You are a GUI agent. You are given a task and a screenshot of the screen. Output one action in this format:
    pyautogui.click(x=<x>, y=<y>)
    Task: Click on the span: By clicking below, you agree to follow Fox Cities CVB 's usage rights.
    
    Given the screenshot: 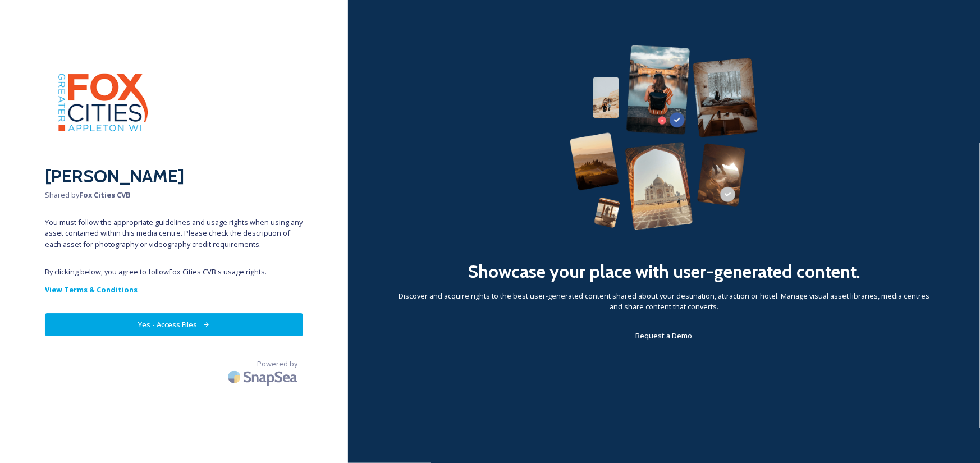 What is the action you would take?
    pyautogui.click(x=174, y=272)
    